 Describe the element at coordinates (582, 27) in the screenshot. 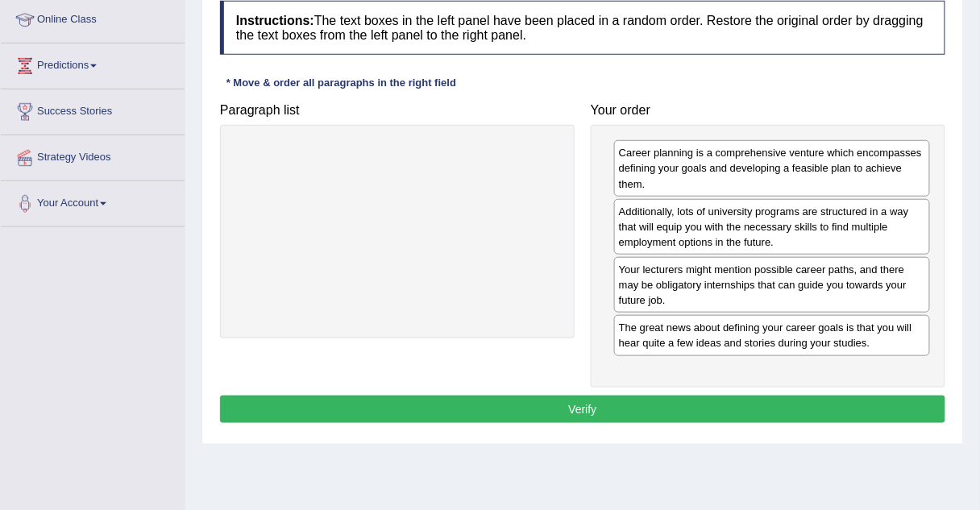

I see `h4: The text boxes in the left panel have been placed in a random order. Restore the original order b...` at that location.